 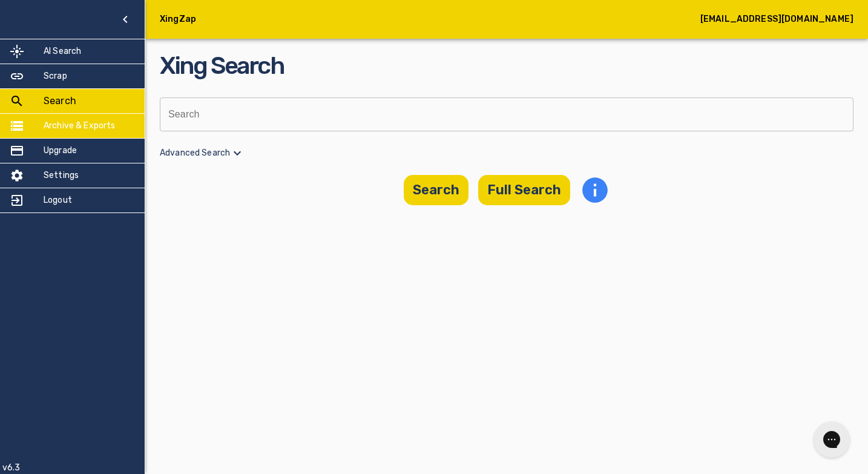 I want to click on h5: Upgrade, so click(x=60, y=151).